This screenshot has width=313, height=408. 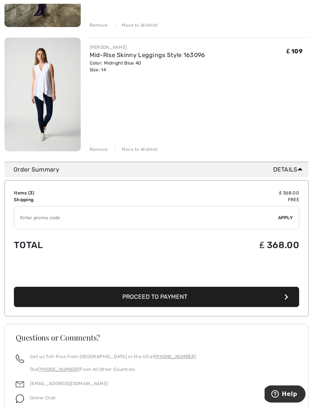 I want to click on input: Promo code, so click(x=146, y=218).